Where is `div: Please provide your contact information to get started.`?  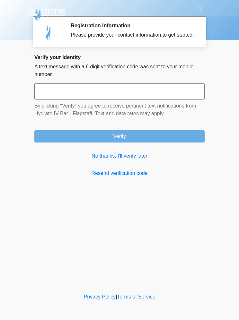 div: Please provide your contact information to get started. is located at coordinates (132, 35).